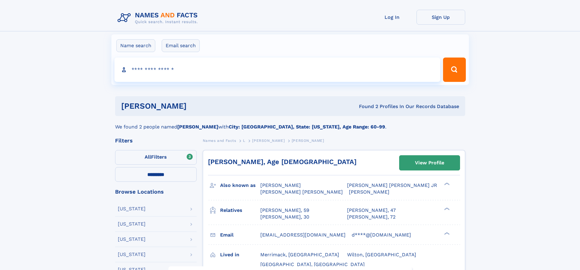 The height and width of the screenshot is (270, 580). Describe the element at coordinates (430, 163) in the screenshot. I see `a: View Profile` at that location.